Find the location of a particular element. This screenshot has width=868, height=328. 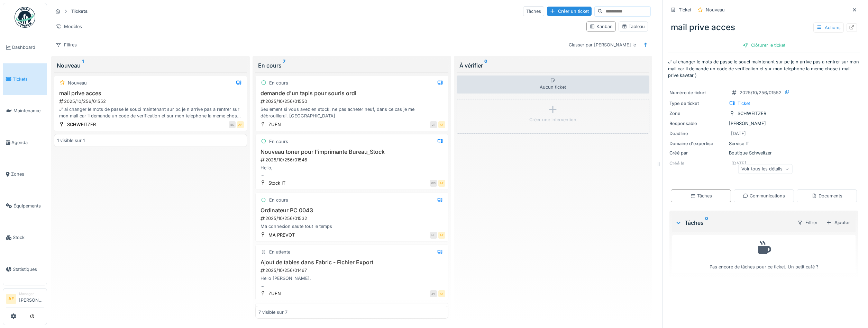

a: Dashboard is located at coordinates (25, 47).